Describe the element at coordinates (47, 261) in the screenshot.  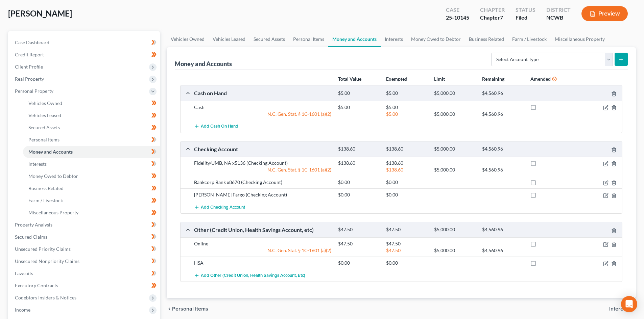
I see `span: Unsecured Nonpriority Claims` at that location.